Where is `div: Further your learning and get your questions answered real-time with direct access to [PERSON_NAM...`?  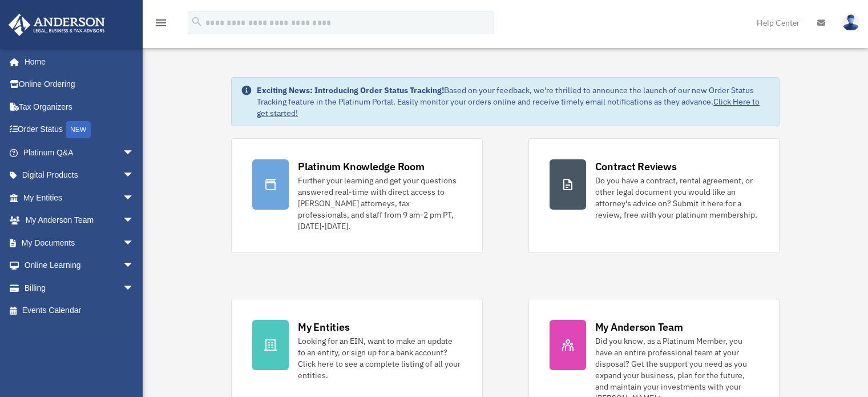 div: Further your learning and get your questions answered real-time with direct access to [PERSON_NAM... is located at coordinates (380, 203).